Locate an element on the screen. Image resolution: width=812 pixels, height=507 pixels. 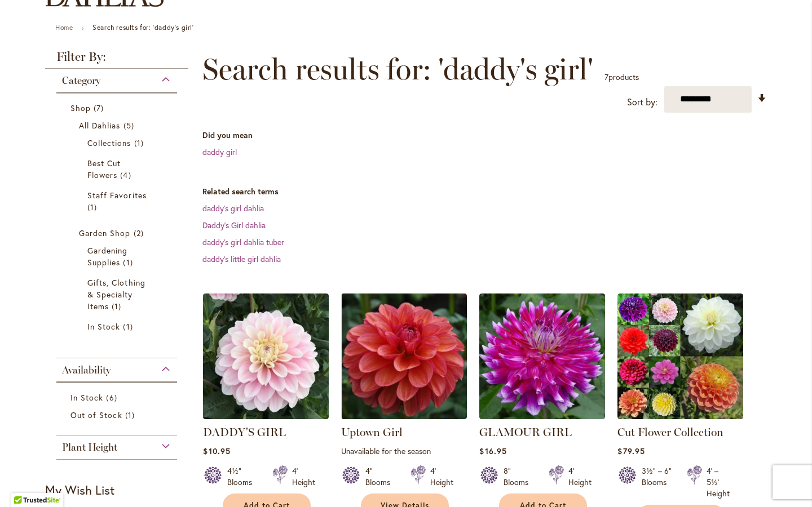
img: GLAMOUR GIRL is located at coordinates (542, 356).